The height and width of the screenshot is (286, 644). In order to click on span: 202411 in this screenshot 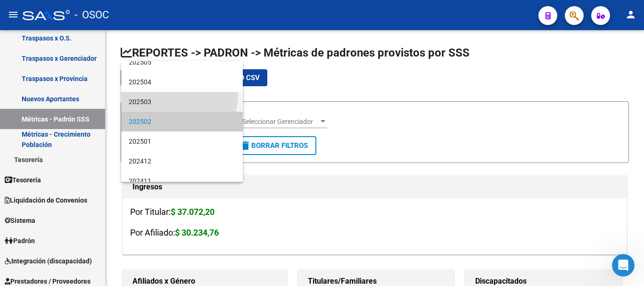, I will do `click(182, 181)`.